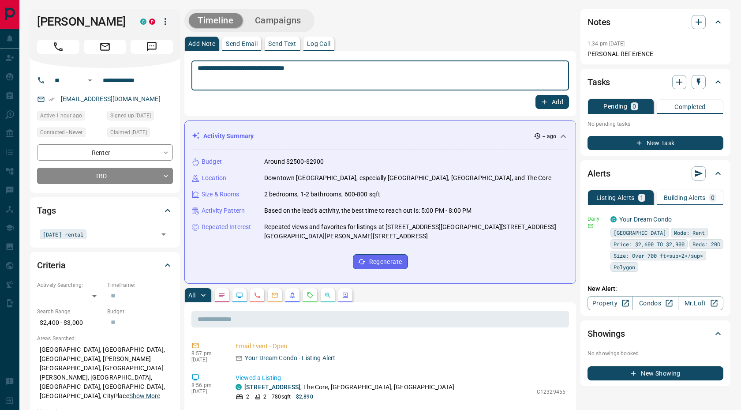 The height and width of the screenshot is (410, 741). Describe the element at coordinates (615, 198) in the screenshot. I see `p: Listing Alerts` at that location.